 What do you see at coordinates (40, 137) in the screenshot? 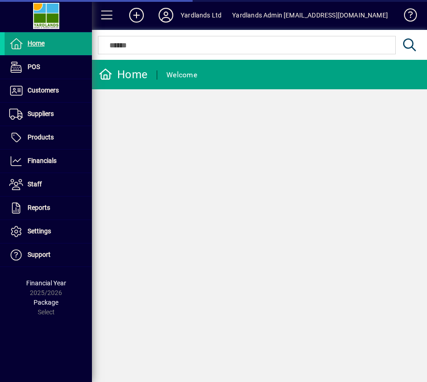
I see `span: Products` at bounding box center [40, 137].